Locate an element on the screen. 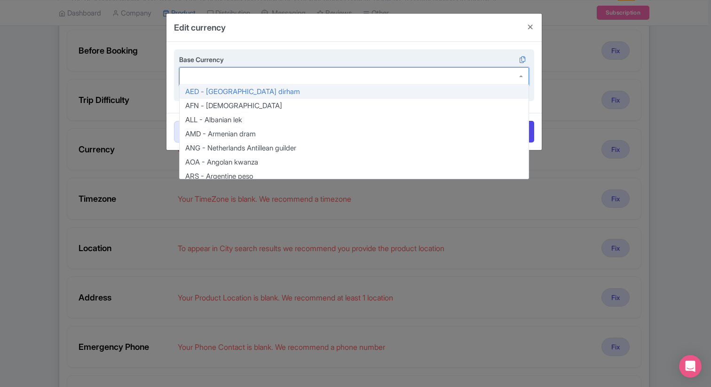 The height and width of the screenshot is (387, 711). span: Base Currency is located at coordinates (201, 59).